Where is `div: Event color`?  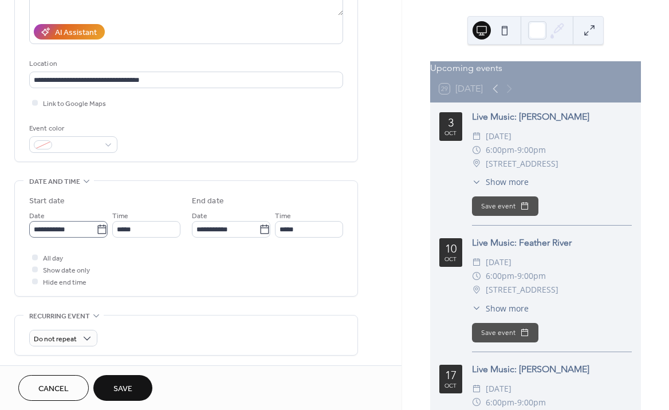
div: Event color is located at coordinates (72, 128).